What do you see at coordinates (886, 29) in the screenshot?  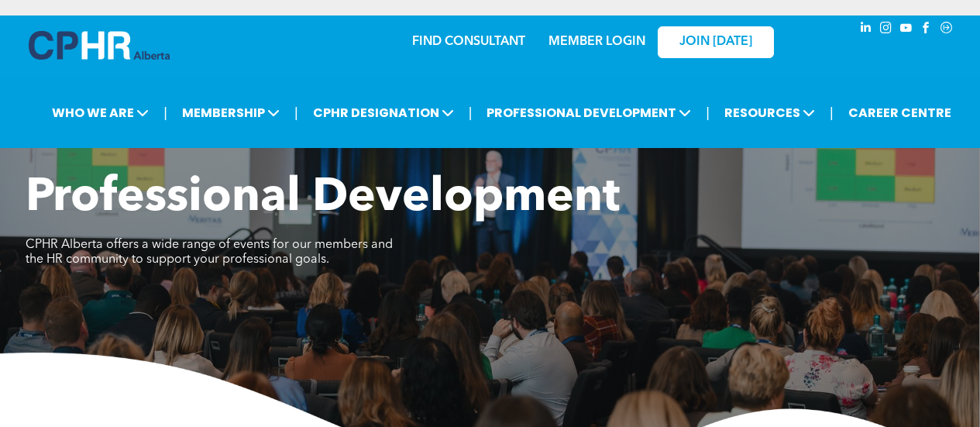 I see `a: instagram` at bounding box center [886, 29].